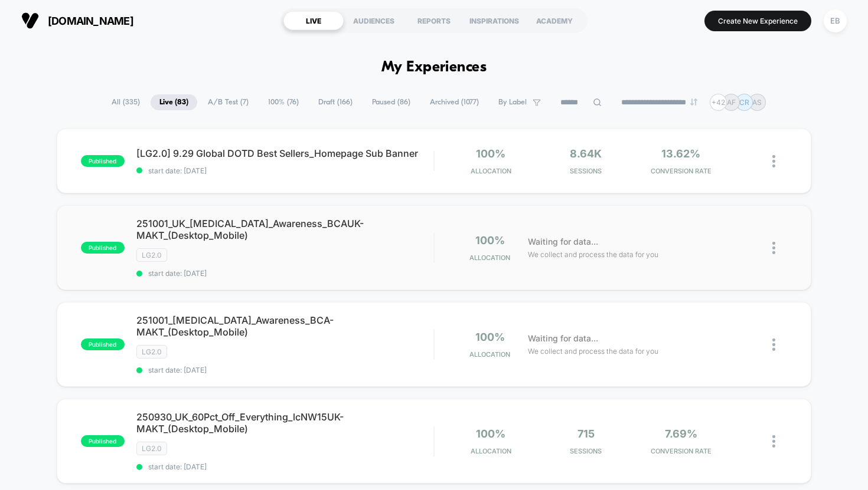 This screenshot has width=868, height=490. What do you see at coordinates (718, 102) in the screenshot?
I see `div: + 42` at bounding box center [718, 102].